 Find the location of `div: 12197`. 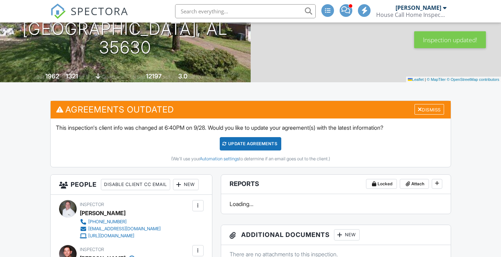

div: 12197 is located at coordinates (154, 76).